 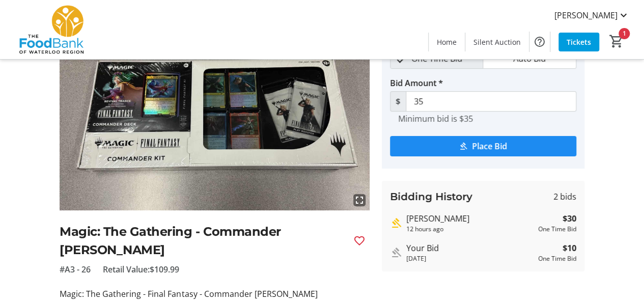 I want to click on span: Home, so click(x=446, y=42).